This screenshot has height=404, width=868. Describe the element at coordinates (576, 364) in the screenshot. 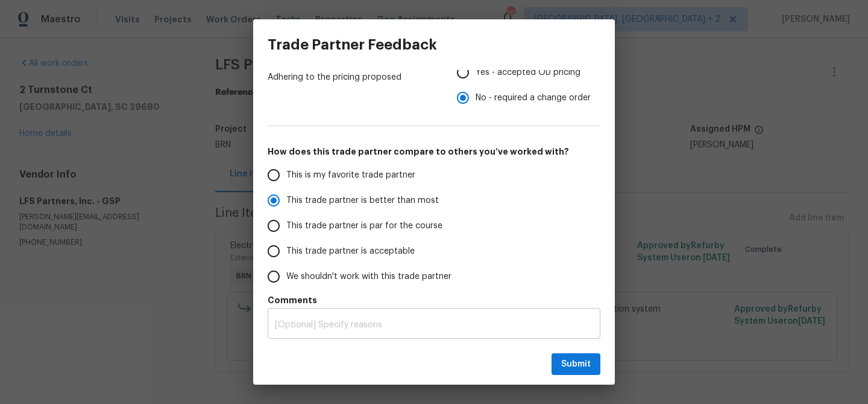

I see `span: Submit` at that location.